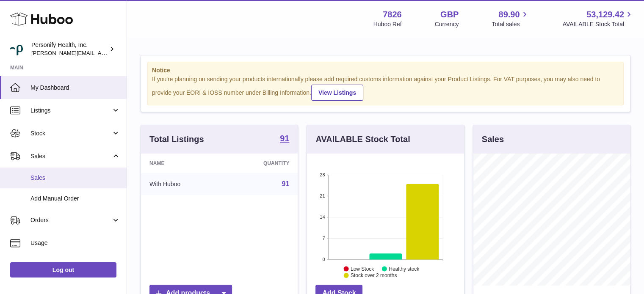  Describe the element at coordinates (447, 24) in the screenshot. I see `div: Currency` at that location.